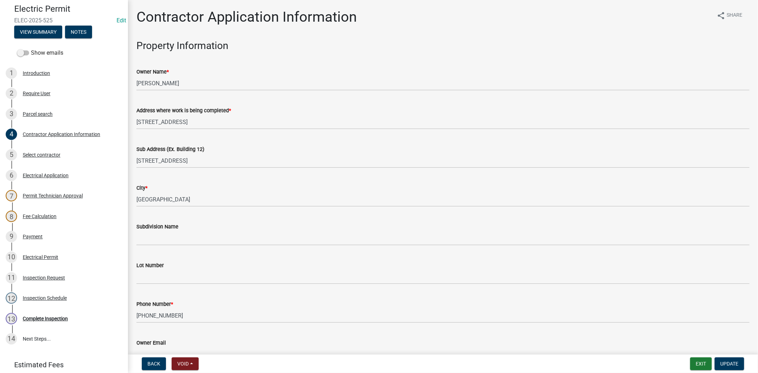 The image size is (758, 373). I want to click on i: share, so click(721, 16).